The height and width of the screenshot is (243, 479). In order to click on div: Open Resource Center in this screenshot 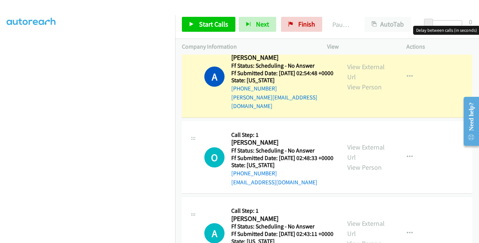, I will do `click(13, 30)`.